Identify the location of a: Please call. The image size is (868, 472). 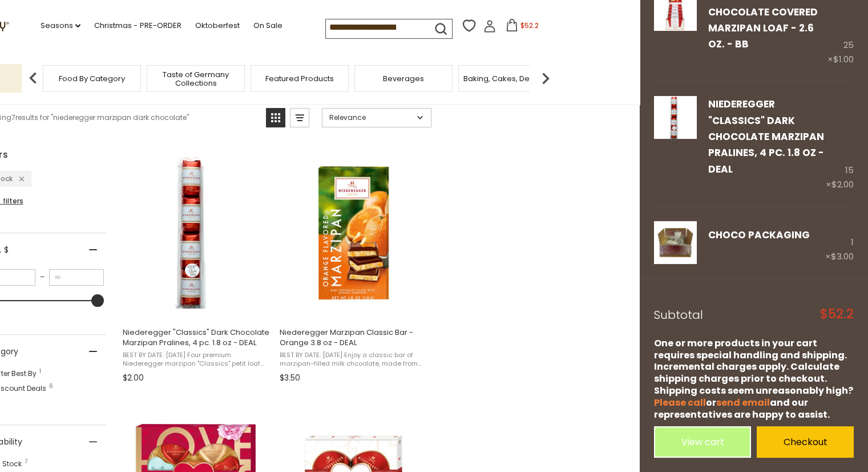
(680, 402).